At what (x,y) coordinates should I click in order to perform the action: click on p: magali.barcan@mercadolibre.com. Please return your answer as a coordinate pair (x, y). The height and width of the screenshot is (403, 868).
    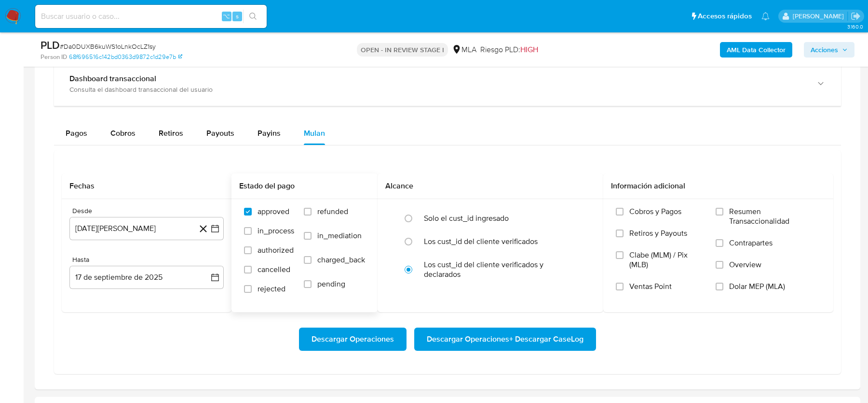
    Looking at the image, I should click on (821, 16).